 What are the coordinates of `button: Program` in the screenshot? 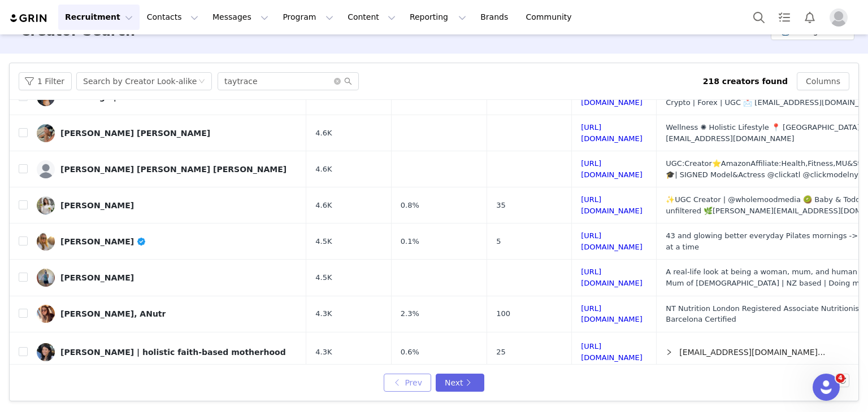 It's located at (308, 17).